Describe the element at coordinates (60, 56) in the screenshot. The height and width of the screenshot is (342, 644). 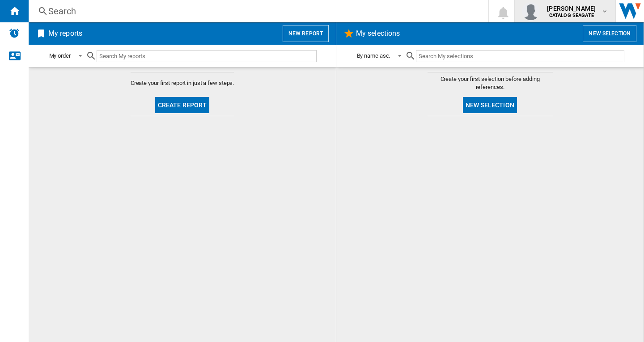
I see `div: My order` at that location.